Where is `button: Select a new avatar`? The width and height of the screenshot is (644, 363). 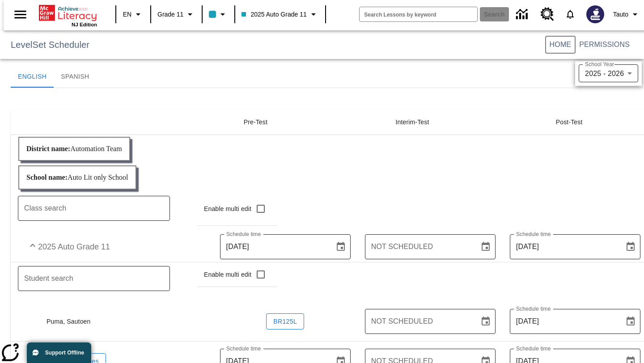
button: Select a new avatar is located at coordinates (595, 15).